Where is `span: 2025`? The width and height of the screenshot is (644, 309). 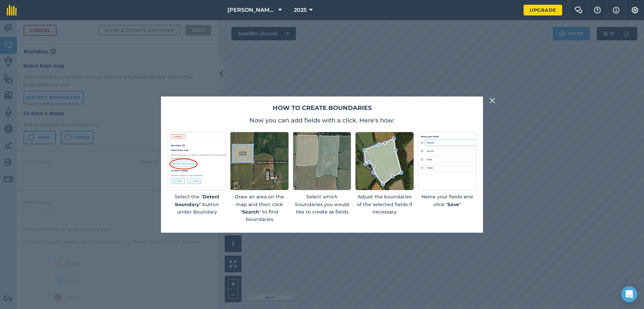
span: 2025 is located at coordinates (301, 10).